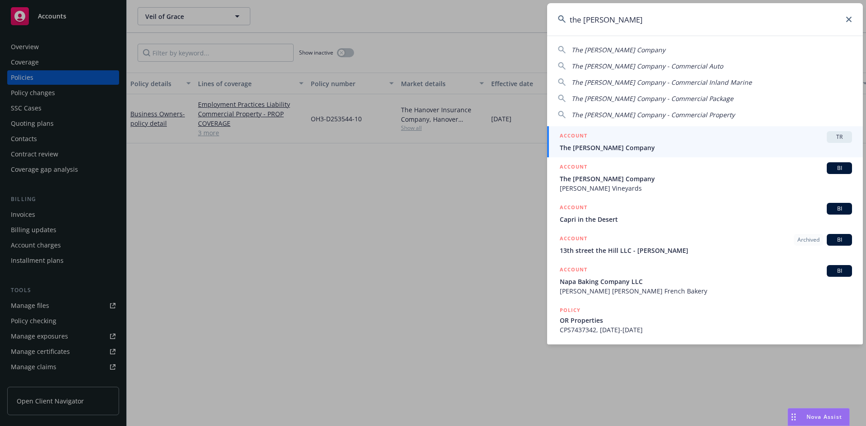 Image resolution: width=866 pixels, height=426 pixels. What do you see at coordinates (706, 219) in the screenshot?
I see `span: Capri in the Desert` at bounding box center [706, 219].